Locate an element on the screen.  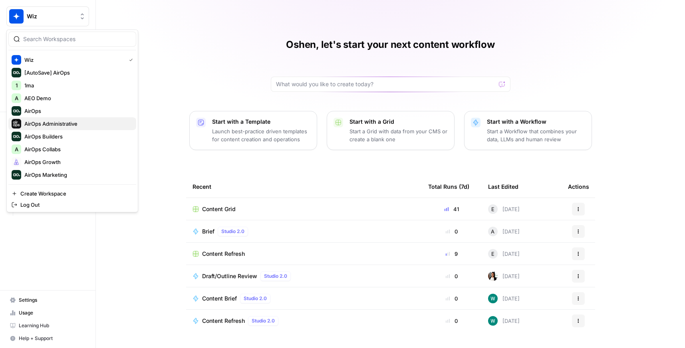
input: What would you like to create today? is located at coordinates (386, 84).